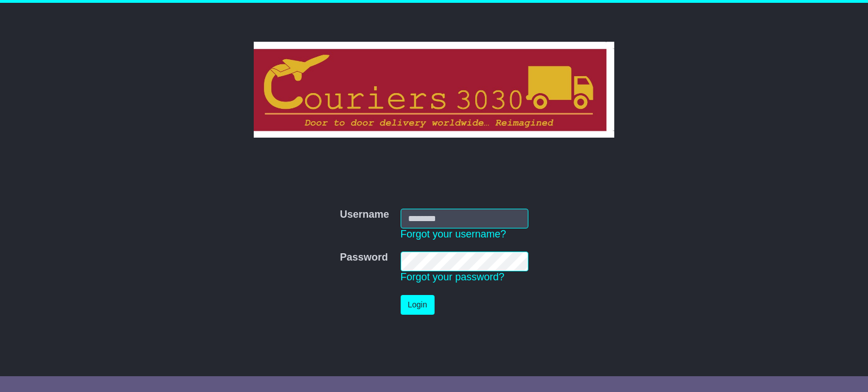 The height and width of the screenshot is (392, 868). Describe the element at coordinates (452, 277) in the screenshot. I see `a: Forgot your password?` at that location.